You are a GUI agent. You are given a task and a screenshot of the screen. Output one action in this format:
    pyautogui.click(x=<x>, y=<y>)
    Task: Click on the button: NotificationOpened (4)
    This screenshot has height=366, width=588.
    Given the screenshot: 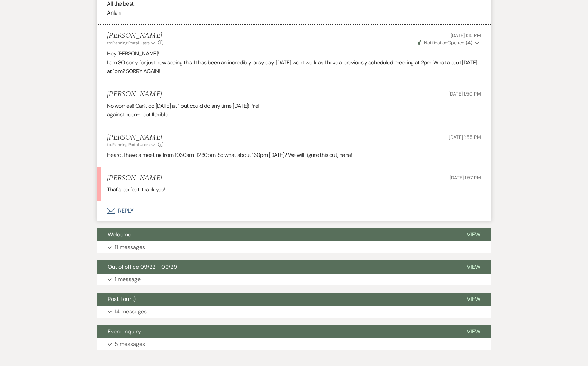 What is the action you would take?
    pyautogui.click(x=449, y=43)
    